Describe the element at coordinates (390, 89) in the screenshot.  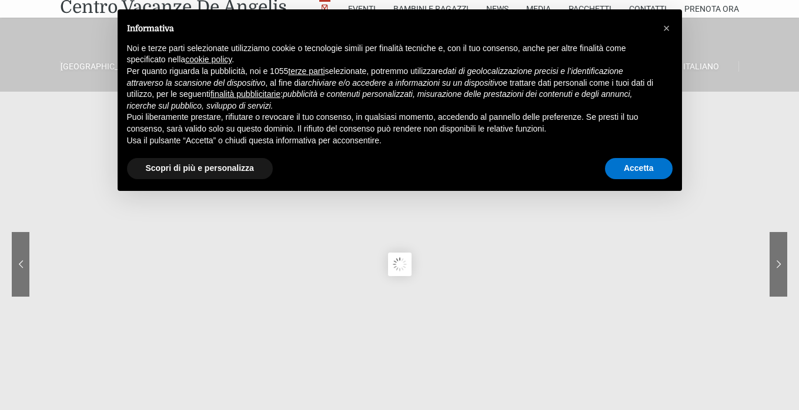
I see `p: Per quanto riguarda la pubblicità, noi e 1055 selezionate, potremmo utilizzare , al fine di e tra...` at that location.